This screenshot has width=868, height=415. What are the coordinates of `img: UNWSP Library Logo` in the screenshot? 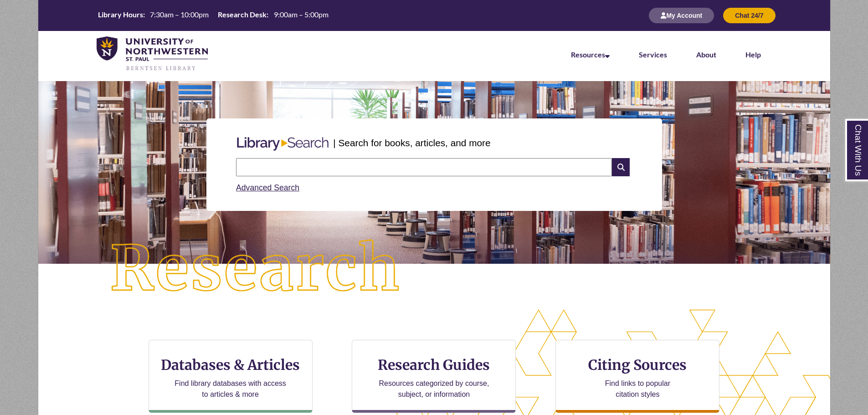 It's located at (152, 54).